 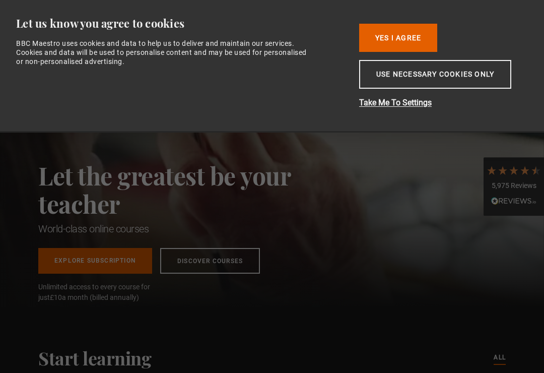 What do you see at coordinates (514, 186) in the screenshot?
I see `div: 5,975 Reviews` at bounding box center [514, 186].